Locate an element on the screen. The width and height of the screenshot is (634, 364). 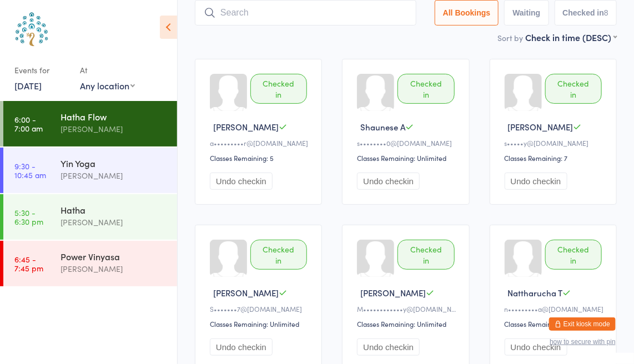
img: Australian School of Meditation & Yoga is located at coordinates (31, 29).